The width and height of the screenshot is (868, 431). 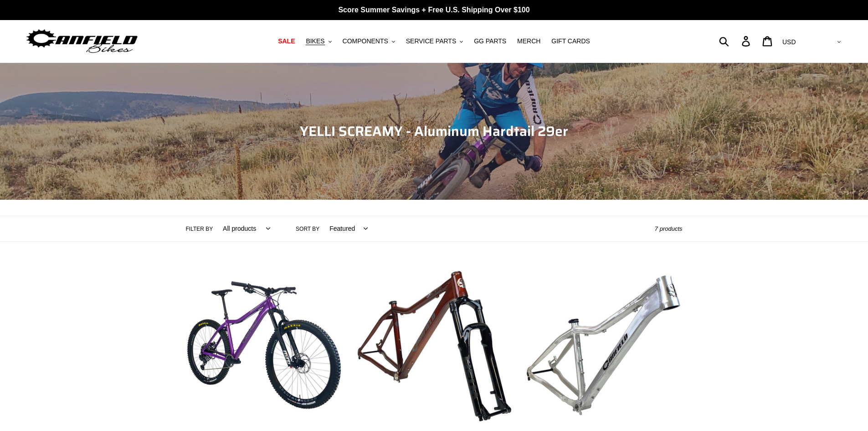 What do you see at coordinates (735, 41) in the screenshot?
I see `input: Search` at bounding box center [735, 41].